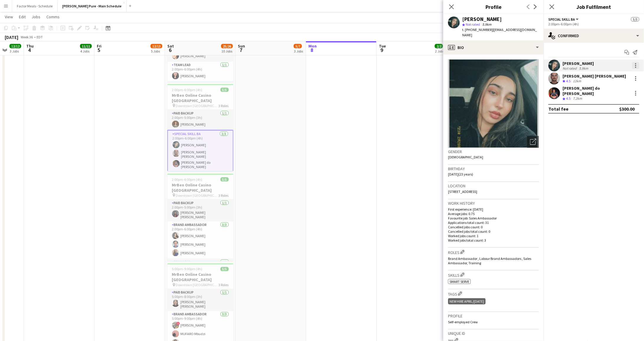 The height and width of the screenshot is (341, 644). What do you see at coordinates (494, 222) in the screenshot?
I see `p: Applications total count: 31` at bounding box center [494, 222].